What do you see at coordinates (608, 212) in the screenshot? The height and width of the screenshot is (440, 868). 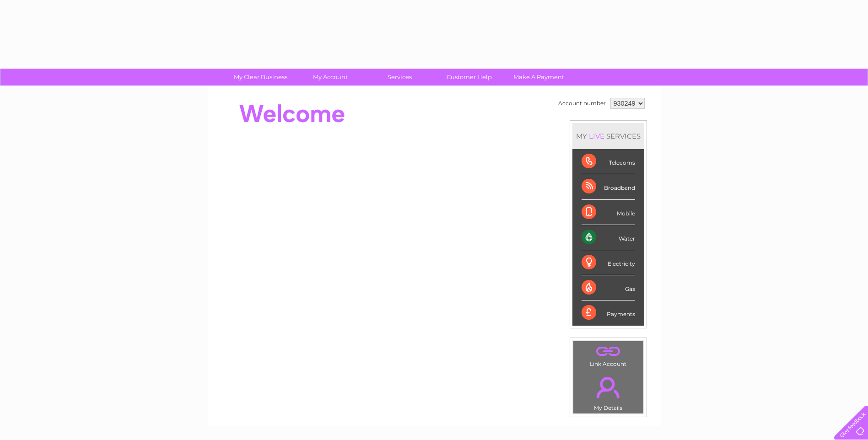 I see `div: Mobile` at bounding box center [608, 212].